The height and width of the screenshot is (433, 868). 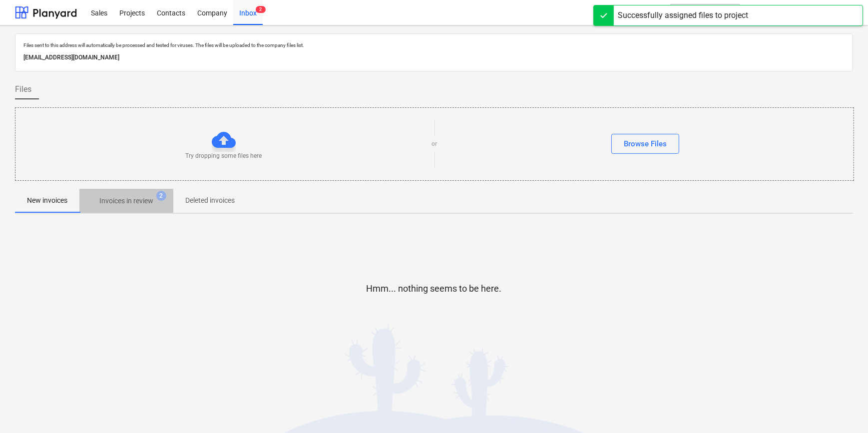 I want to click on p: or, so click(x=434, y=144).